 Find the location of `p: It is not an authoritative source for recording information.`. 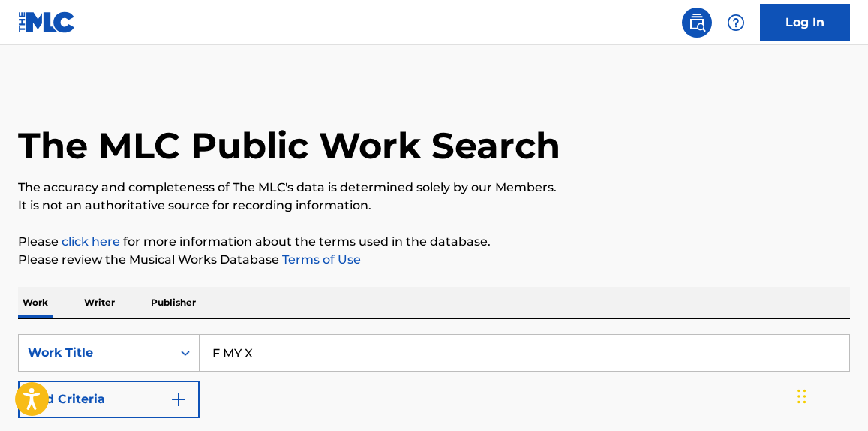

p: It is not an authoritative source for recording information. is located at coordinates (434, 206).